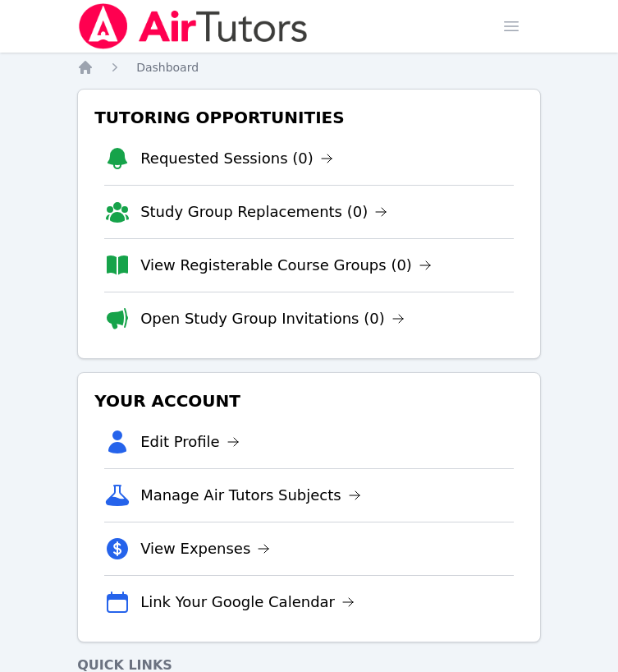 The image size is (618, 672). What do you see at coordinates (190, 442) in the screenshot?
I see `a: Edit Profile` at bounding box center [190, 442].